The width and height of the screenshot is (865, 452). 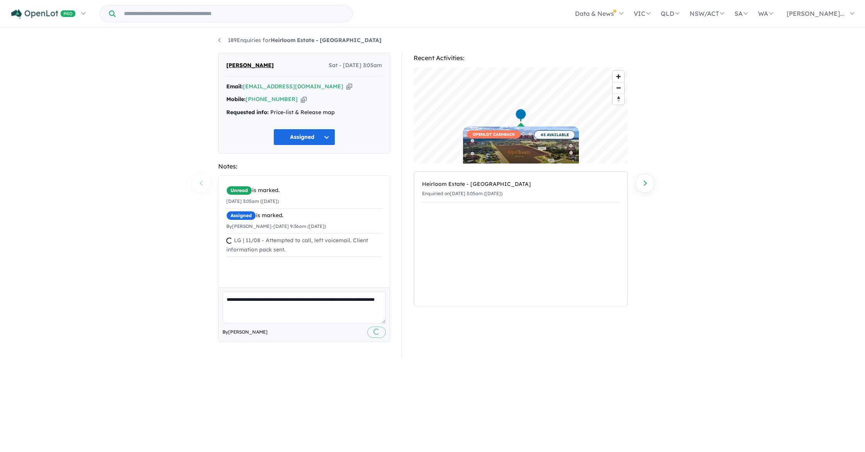 What do you see at coordinates (247, 112) in the screenshot?
I see `strong: Requested info:` at bounding box center [247, 112].